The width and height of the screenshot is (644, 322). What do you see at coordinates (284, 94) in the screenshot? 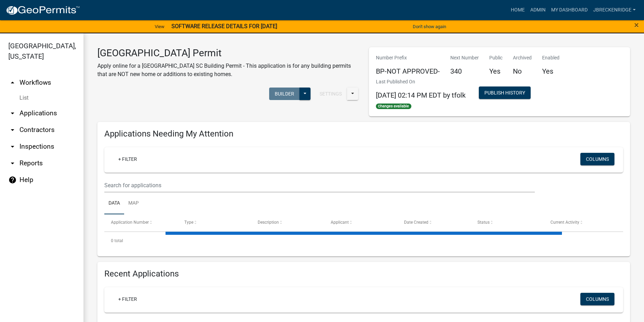
I see `button: Builder` at bounding box center [284, 94].